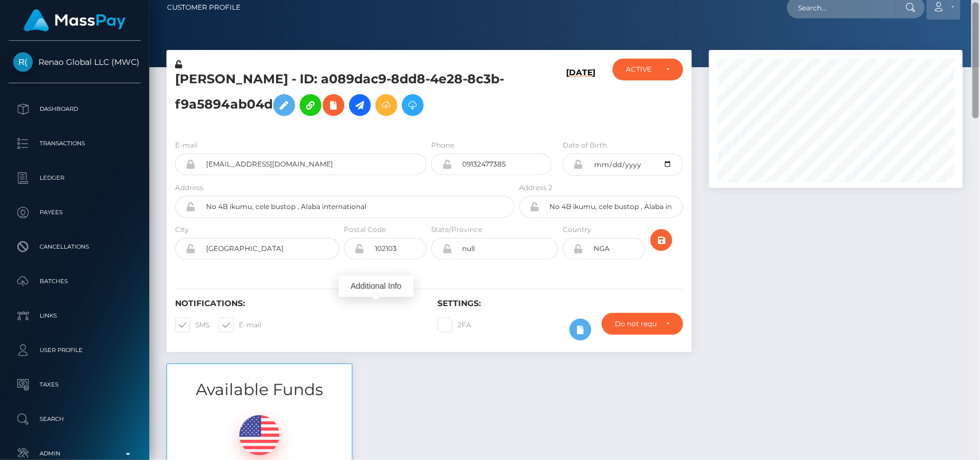  What do you see at coordinates (74, 178) in the screenshot?
I see `p: Ledger` at bounding box center [74, 178].